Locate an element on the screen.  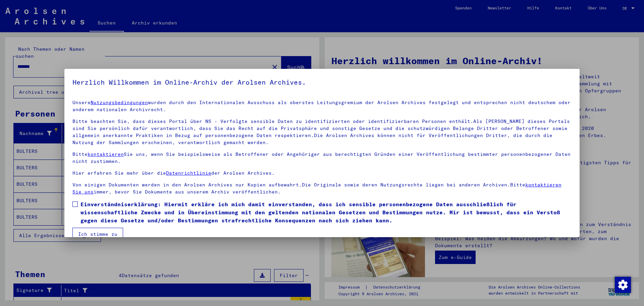
p: Bitte beachten Sie, dass dieses Portal über NS - Verfolgte sensible Daten zu identifizierten oder... is located at coordinates (322, 132).